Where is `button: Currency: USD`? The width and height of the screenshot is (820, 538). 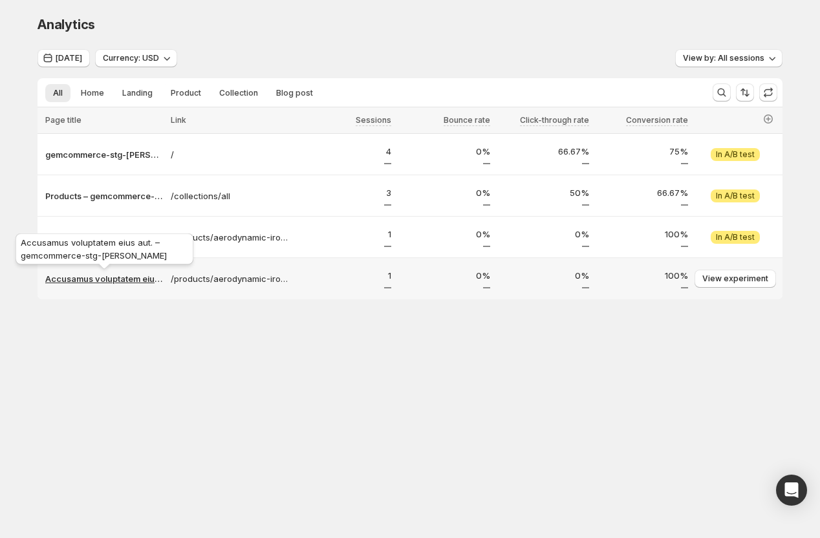 button: Currency: USD is located at coordinates (136, 58).